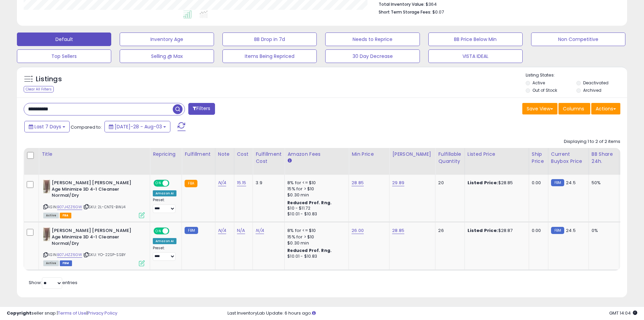 This screenshot has height=320, width=644. What do you see at coordinates (53, 282) in the screenshot?
I see `span: Show: entries` at bounding box center [53, 282].